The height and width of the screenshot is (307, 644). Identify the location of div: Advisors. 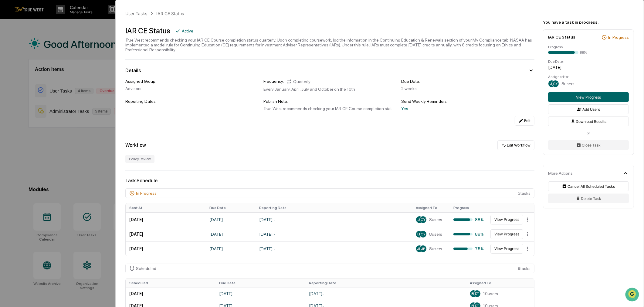
(192, 89).